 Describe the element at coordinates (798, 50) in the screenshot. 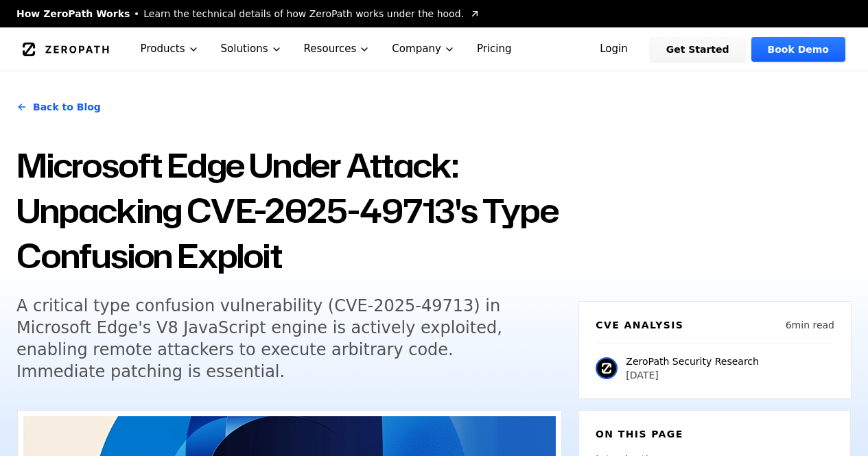

I see `a: Book Demo` at that location.